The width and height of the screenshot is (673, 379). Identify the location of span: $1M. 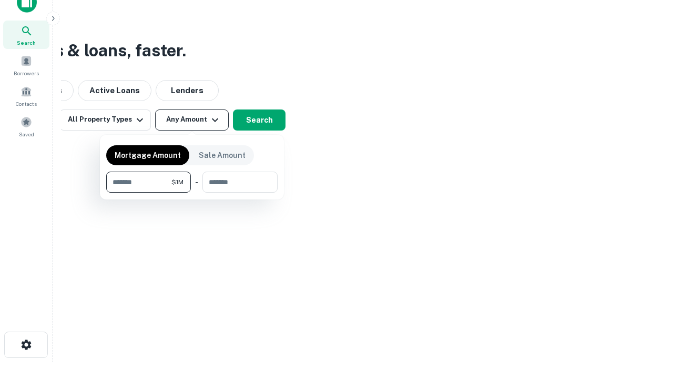
(177, 182).